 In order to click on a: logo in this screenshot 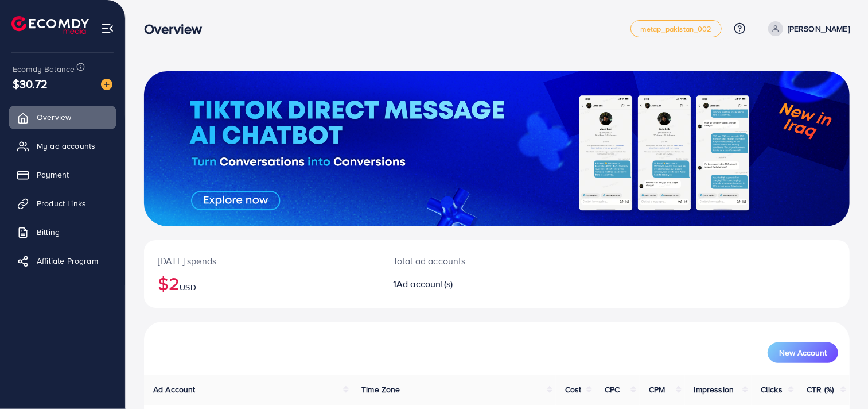, I will do `click(50, 25)`.